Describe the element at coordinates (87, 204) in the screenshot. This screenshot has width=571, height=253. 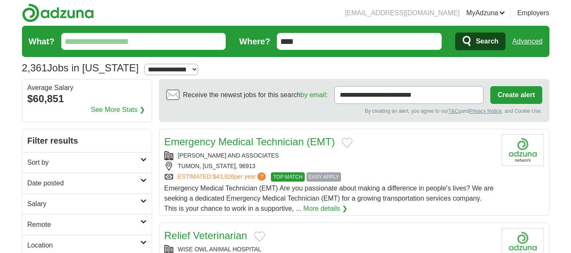
I see `a: Salary` at that location.